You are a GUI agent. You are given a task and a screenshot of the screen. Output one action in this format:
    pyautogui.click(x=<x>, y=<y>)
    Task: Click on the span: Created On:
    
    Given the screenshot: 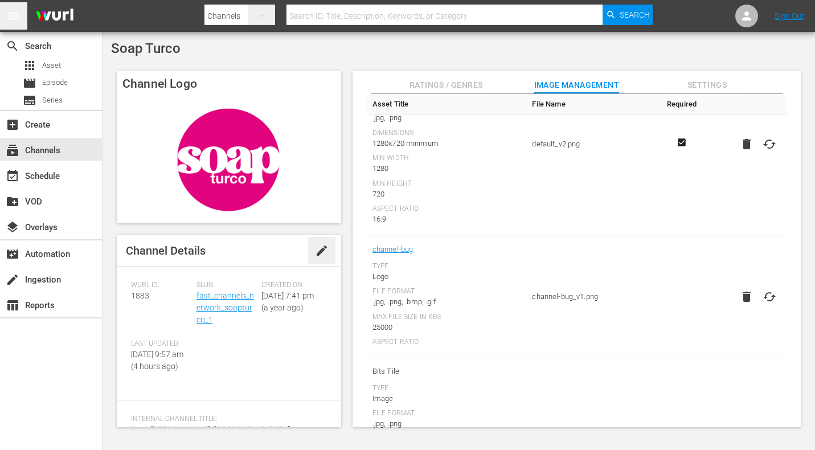 What is the action you would take?
    pyautogui.click(x=291, y=285)
    